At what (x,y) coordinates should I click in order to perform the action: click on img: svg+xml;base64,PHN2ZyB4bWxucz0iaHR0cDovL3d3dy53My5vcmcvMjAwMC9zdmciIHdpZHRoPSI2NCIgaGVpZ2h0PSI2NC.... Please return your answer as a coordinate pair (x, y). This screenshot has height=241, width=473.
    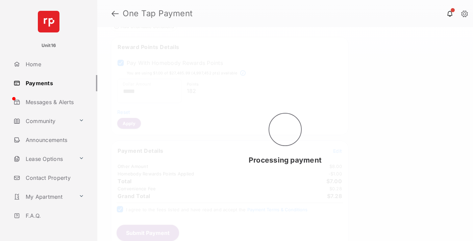
    Looking at the image, I should click on (49, 22).